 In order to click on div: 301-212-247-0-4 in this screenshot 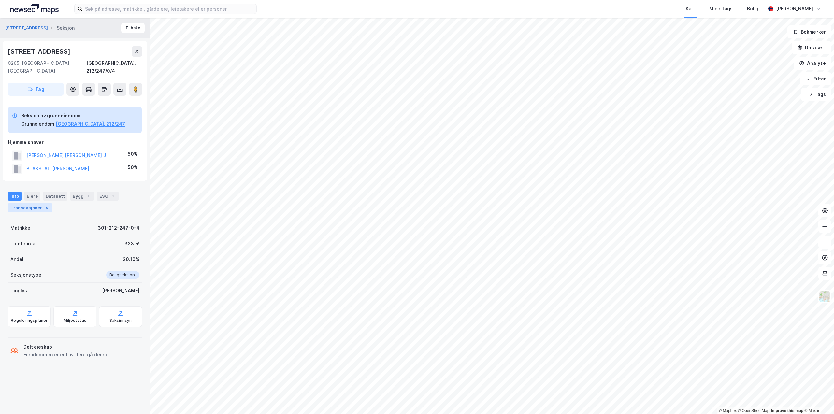, I will do `click(119, 228)`.